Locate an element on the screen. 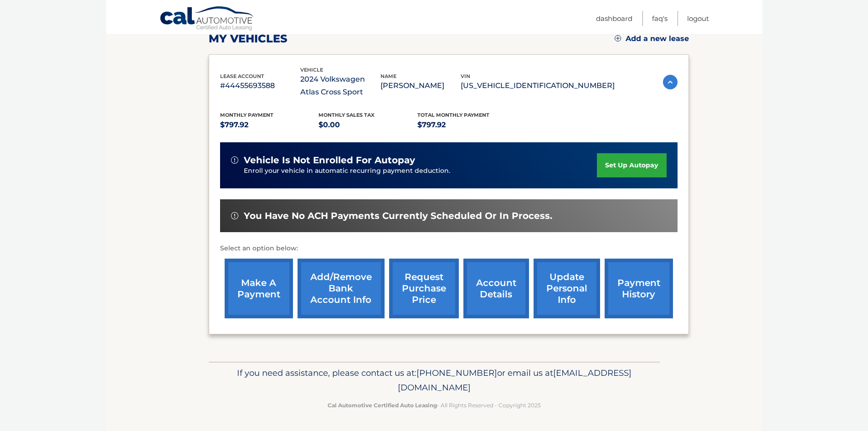 This screenshot has height=431, width=868. a: Add/Remove bank account info is located at coordinates (340, 288).